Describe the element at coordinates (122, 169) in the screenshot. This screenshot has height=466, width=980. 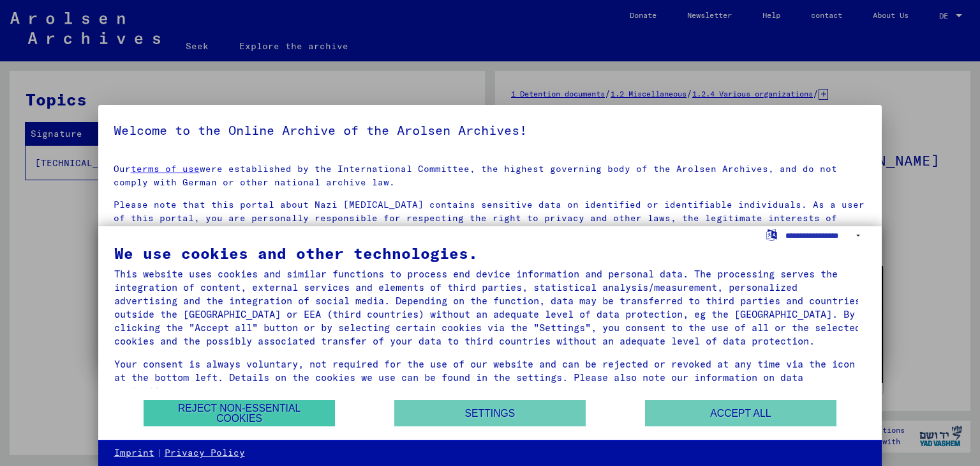
I see `font: Our` at that location.